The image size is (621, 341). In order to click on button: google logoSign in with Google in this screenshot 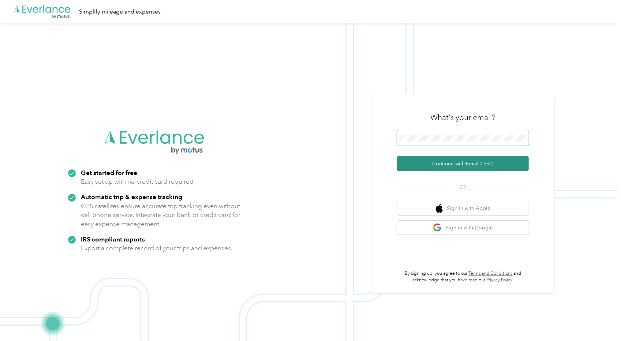, I will do `click(463, 228)`.